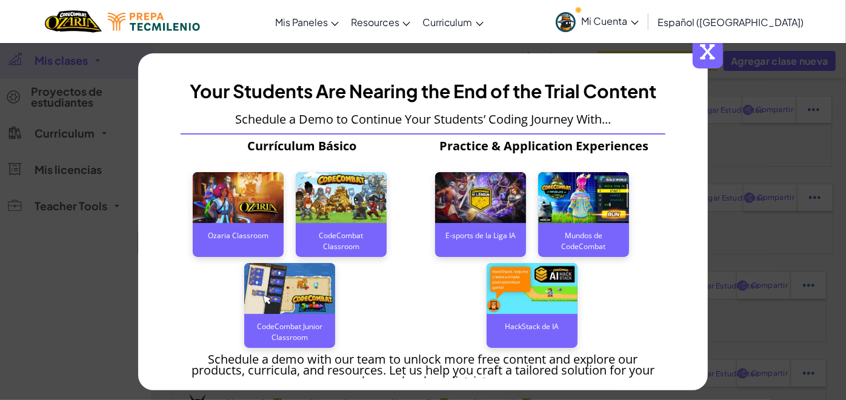  I want to click on img: CodeCombat, so click(341, 198).